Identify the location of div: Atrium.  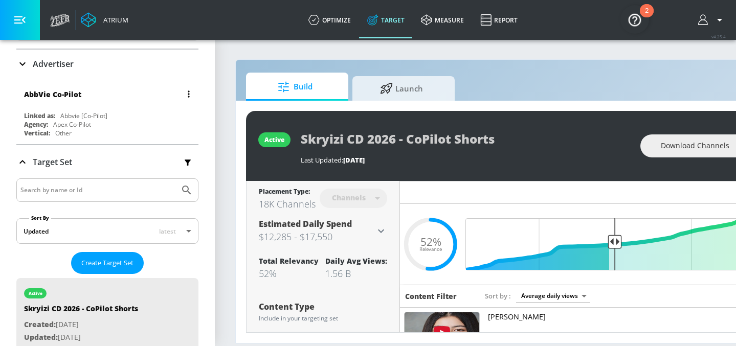
(114, 20).